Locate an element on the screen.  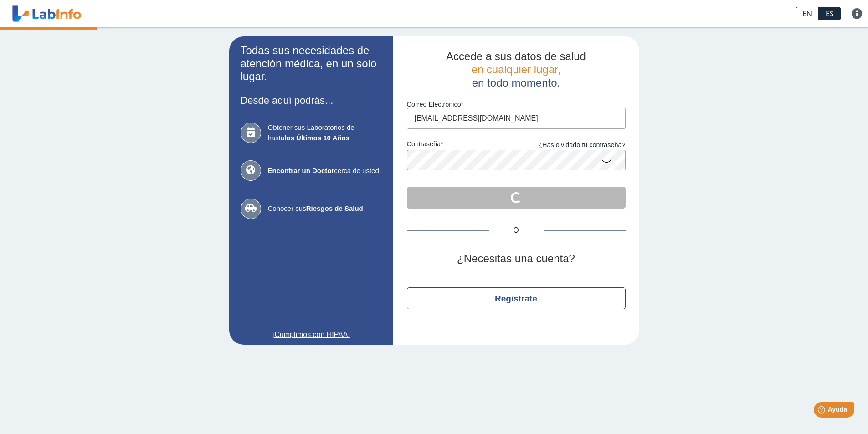
span: Obtener sus Laboratorios de hasta is located at coordinates (325, 132).